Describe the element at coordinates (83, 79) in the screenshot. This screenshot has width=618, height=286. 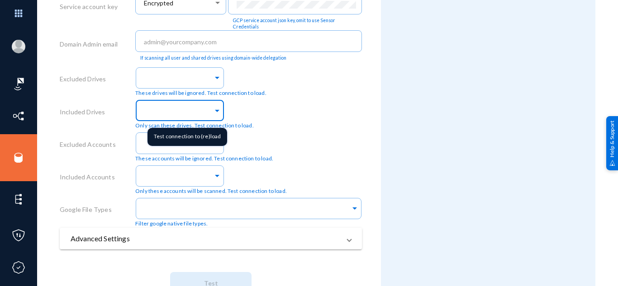
I see `label: Excluded Drives` at that location.